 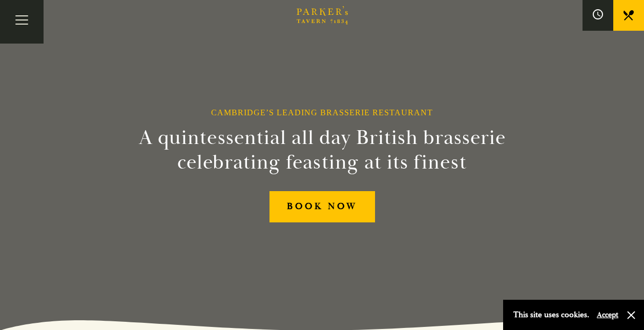 I want to click on button: Close and accept, so click(x=631, y=316).